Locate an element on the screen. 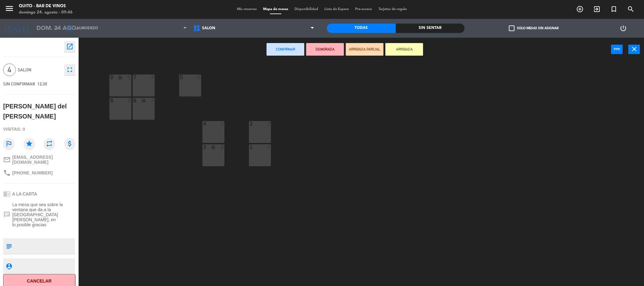 This screenshot has height=286, width=644. span: SIN CONFIRMAR is located at coordinates (19, 84).